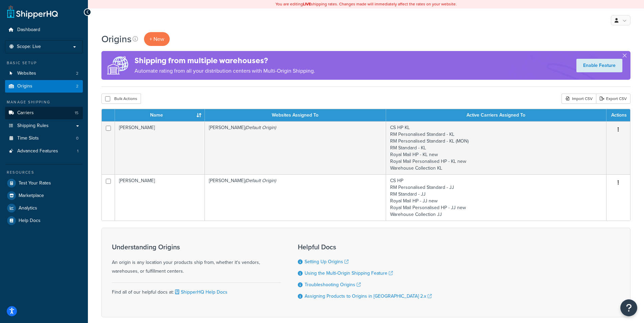 This screenshot has width=644, height=323. What do you see at coordinates (157, 39) in the screenshot?
I see `a: + New` at bounding box center [157, 39].